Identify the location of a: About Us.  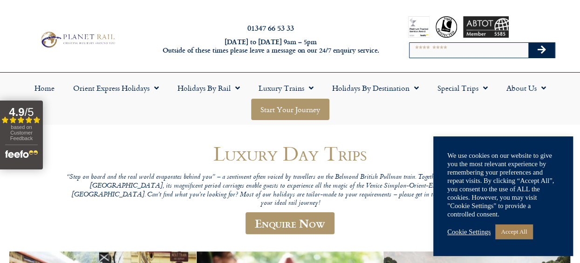
(526, 88).